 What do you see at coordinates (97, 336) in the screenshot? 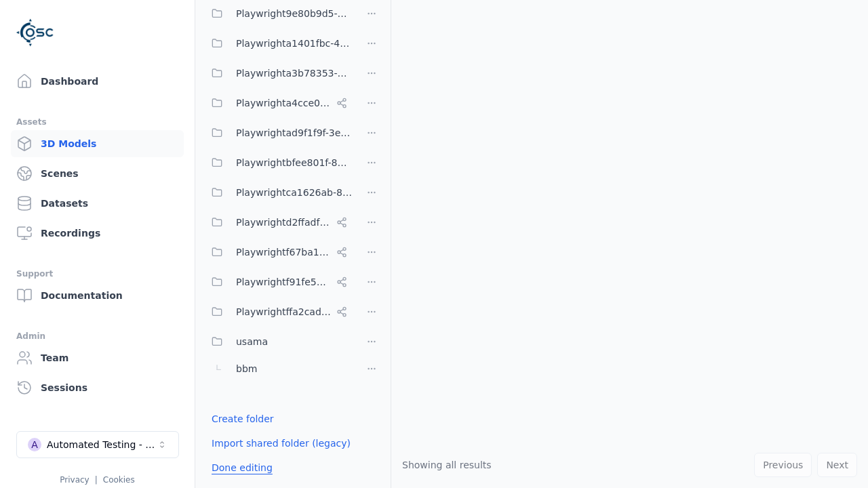
I see `div: Admin` at bounding box center [97, 336].